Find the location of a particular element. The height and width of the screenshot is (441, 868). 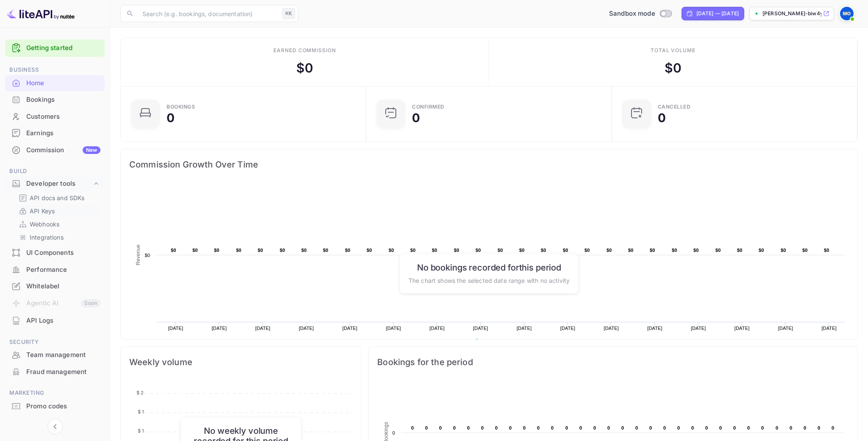

p: Integrations is located at coordinates (47, 237).